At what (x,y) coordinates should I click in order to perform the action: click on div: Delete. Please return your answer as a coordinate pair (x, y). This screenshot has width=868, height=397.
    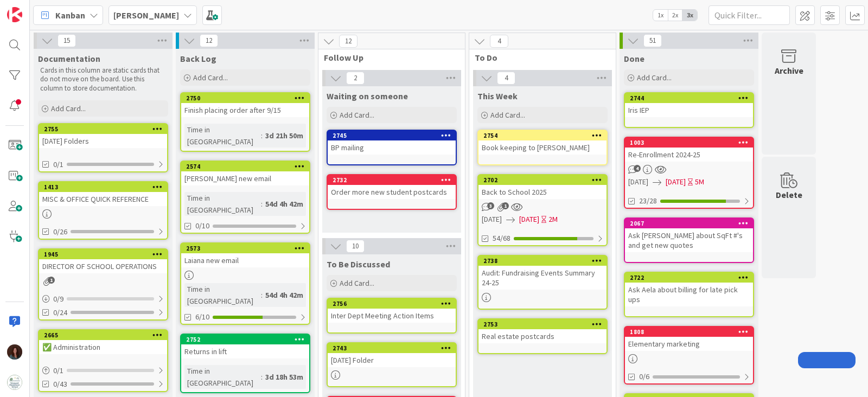
    Looking at the image, I should click on (789, 194).